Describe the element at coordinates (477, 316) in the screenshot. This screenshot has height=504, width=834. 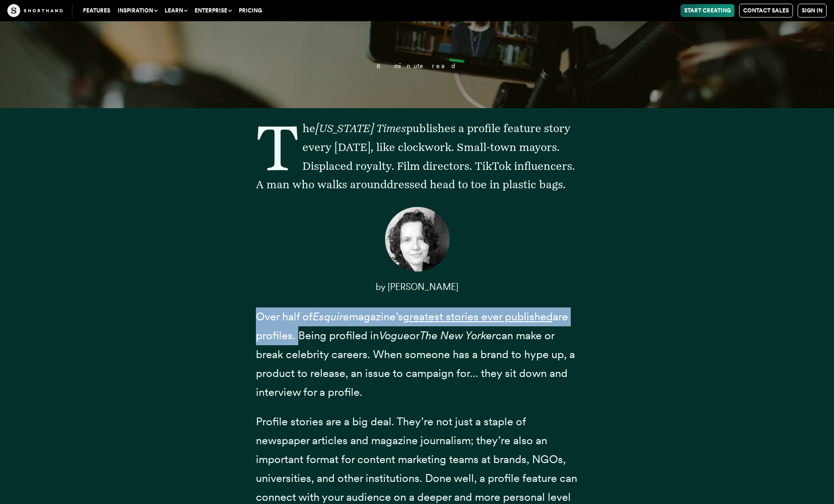
I see `a: greatest stories ever published` at that location.